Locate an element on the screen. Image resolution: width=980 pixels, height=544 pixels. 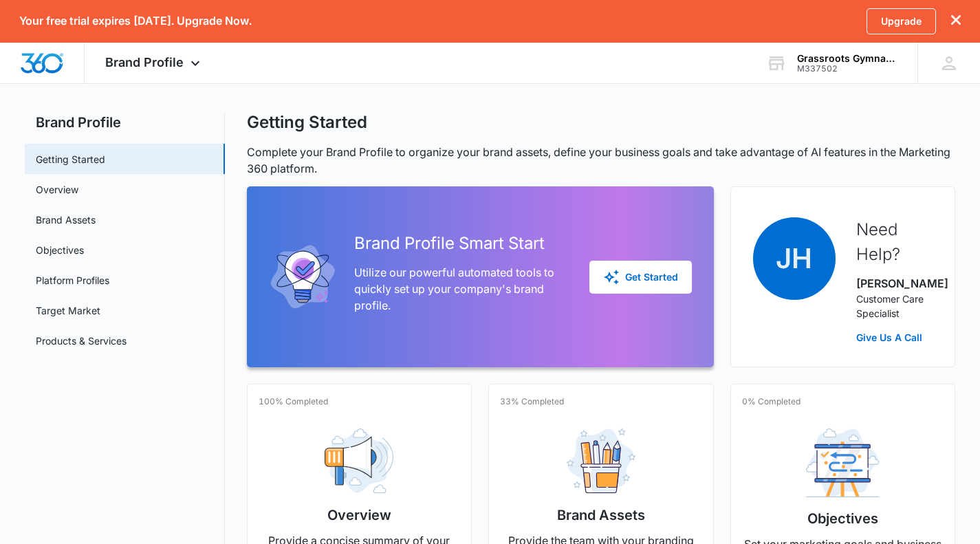
a: Brand Assets is located at coordinates (66, 220).